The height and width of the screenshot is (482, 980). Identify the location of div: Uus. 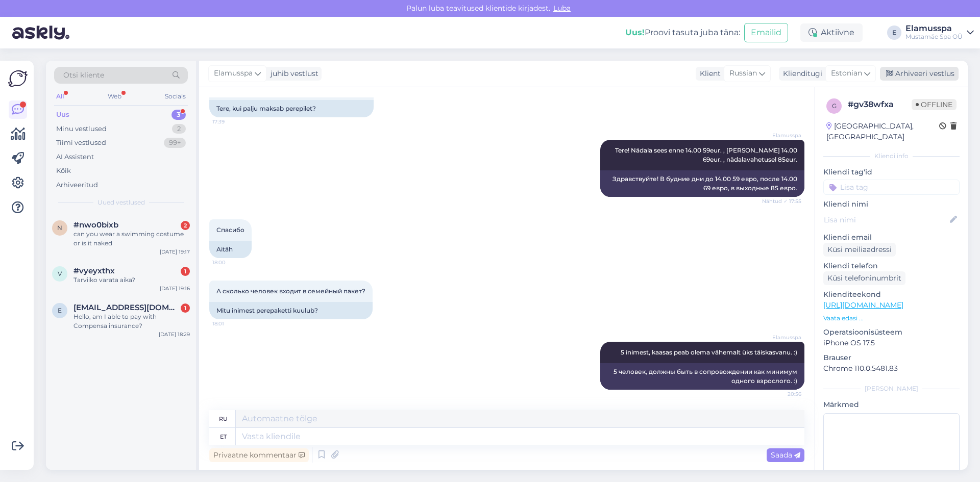
(63, 115).